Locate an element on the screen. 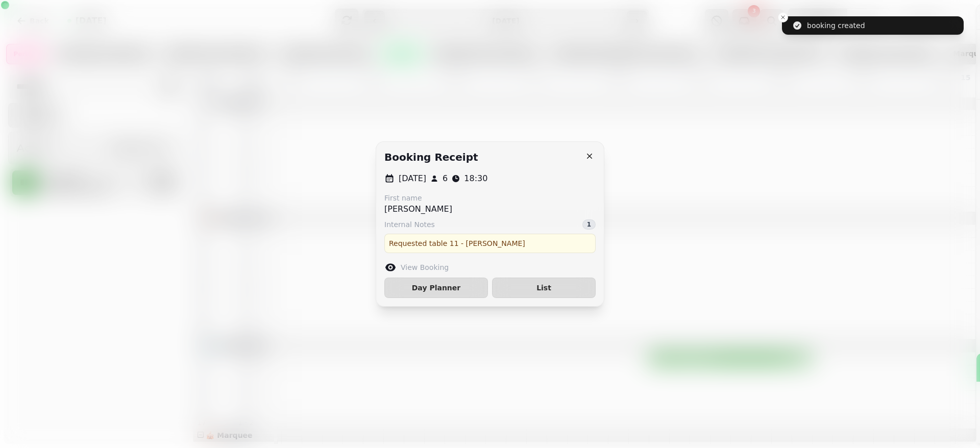  div: 1 is located at coordinates (588, 225).